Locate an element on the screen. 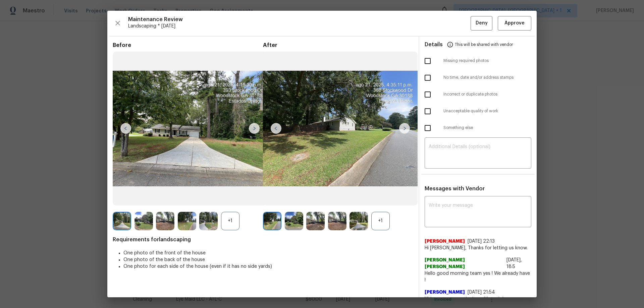 The width and height of the screenshot is (644, 308). span: Something else is located at coordinates (487, 128).